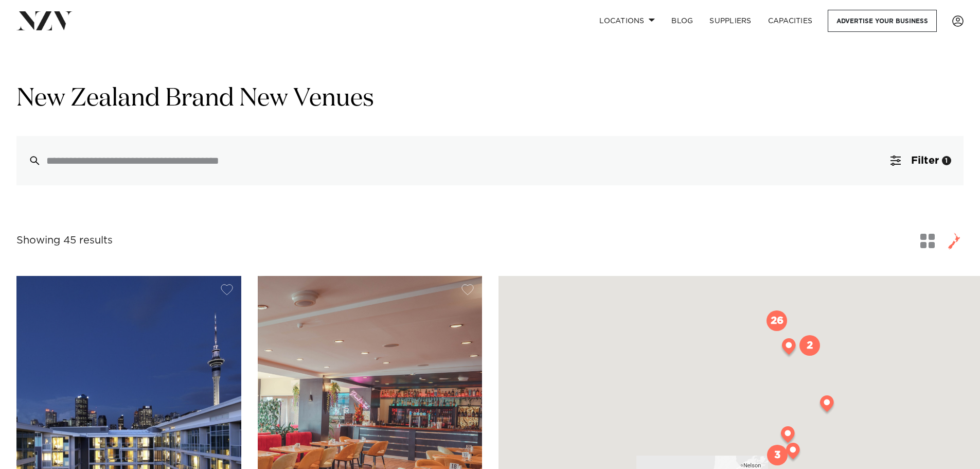 The width and height of the screenshot is (980, 469). I want to click on a: Advertise your business, so click(882, 20).